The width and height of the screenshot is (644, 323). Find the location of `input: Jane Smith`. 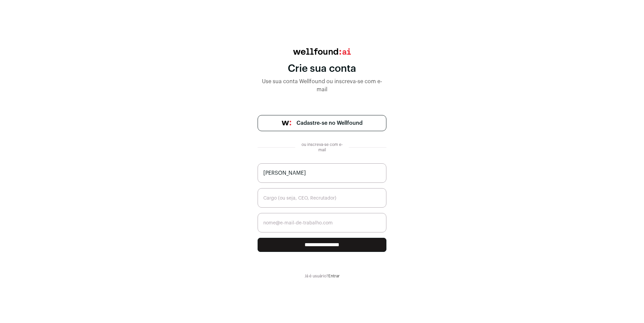

input: Jane Smith is located at coordinates (322, 173).